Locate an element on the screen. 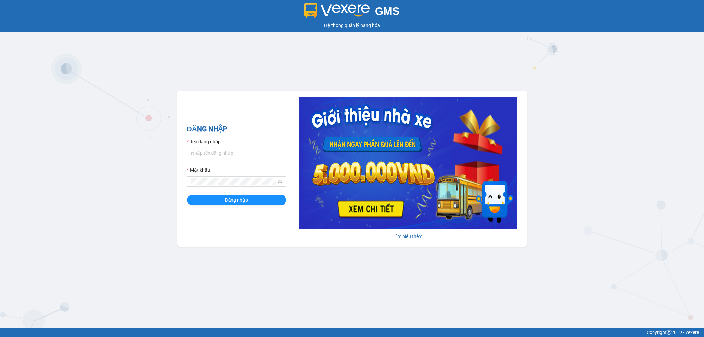  label: Tên đăng nhập is located at coordinates (204, 142).